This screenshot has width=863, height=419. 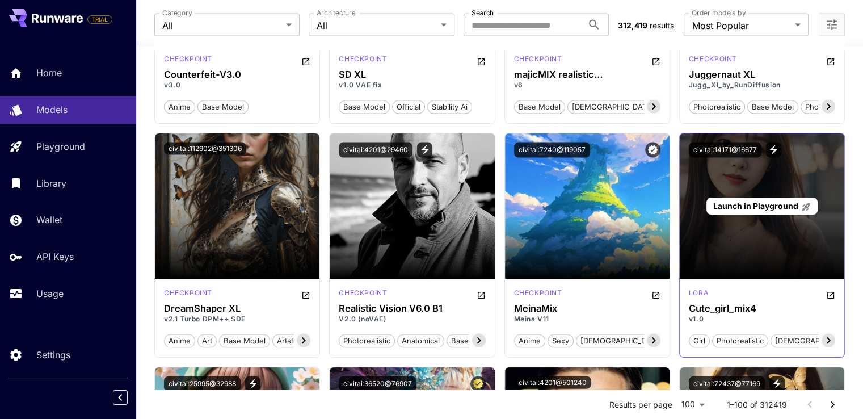 What do you see at coordinates (662, 25) in the screenshot?
I see `span: results` at bounding box center [662, 25].